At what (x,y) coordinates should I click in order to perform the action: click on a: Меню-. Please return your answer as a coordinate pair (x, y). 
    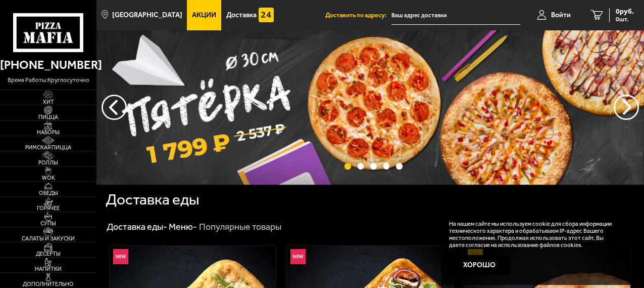
    Looking at the image, I should click on (183, 226).